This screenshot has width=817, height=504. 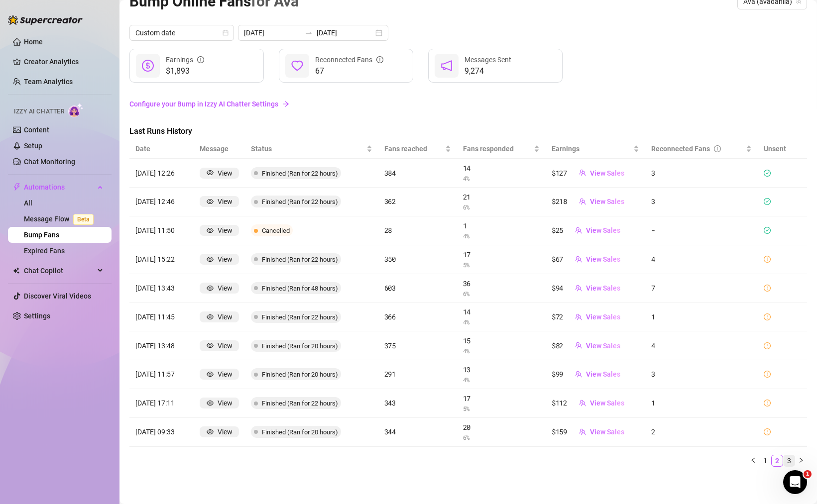 I want to click on input: End date, so click(x=345, y=33).